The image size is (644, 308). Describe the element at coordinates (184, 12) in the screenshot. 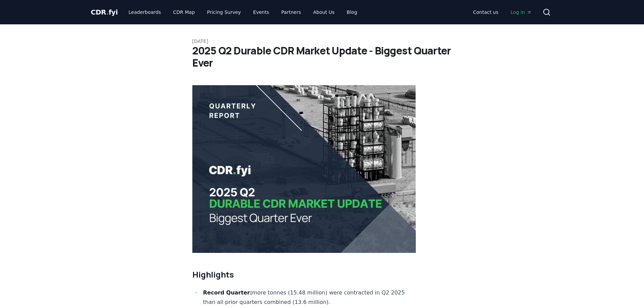

I see `a: CDR Map` at that location.